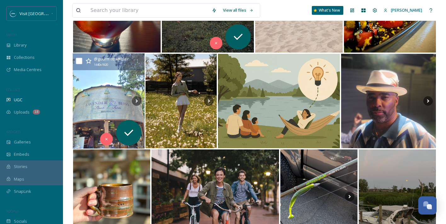 The image size is (446, 224). Describe the element at coordinates (181, 101) in the screenshot. I see `img: I may or may not have postponed mowing our lawn to make this session happen 👀 #michiganphotograph...` at that location.